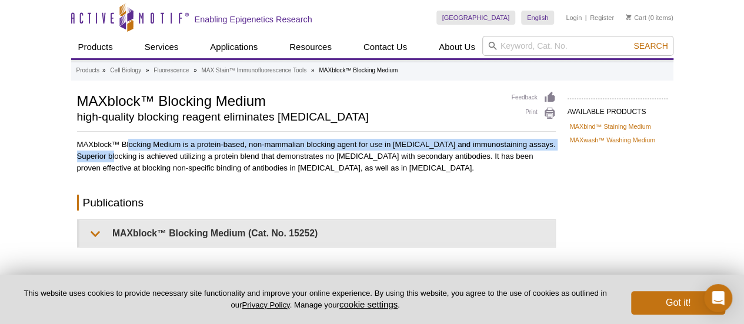 This screenshot has width=744, height=324. Describe the element at coordinates (578, 46) in the screenshot. I see `input: Keyword, Cat. No.` at that location.